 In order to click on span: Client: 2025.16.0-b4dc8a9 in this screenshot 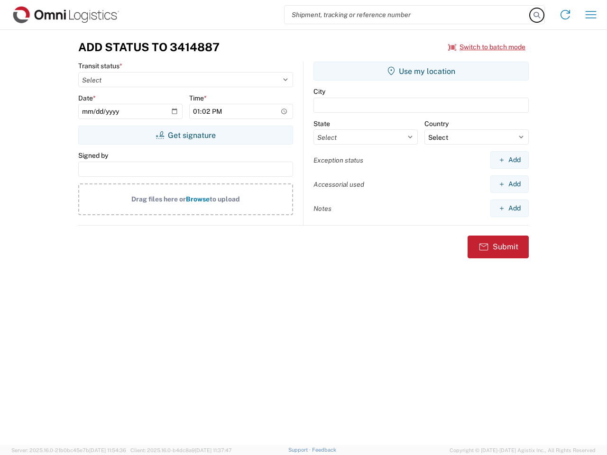, I will do `click(181, 450)`.